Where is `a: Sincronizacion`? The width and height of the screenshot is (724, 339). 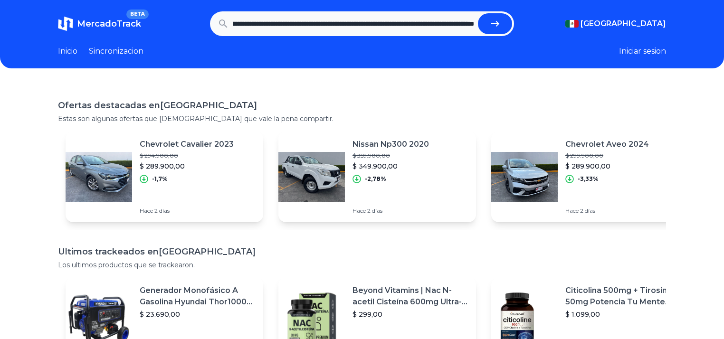
a: Sincronizacion is located at coordinates (116, 51).